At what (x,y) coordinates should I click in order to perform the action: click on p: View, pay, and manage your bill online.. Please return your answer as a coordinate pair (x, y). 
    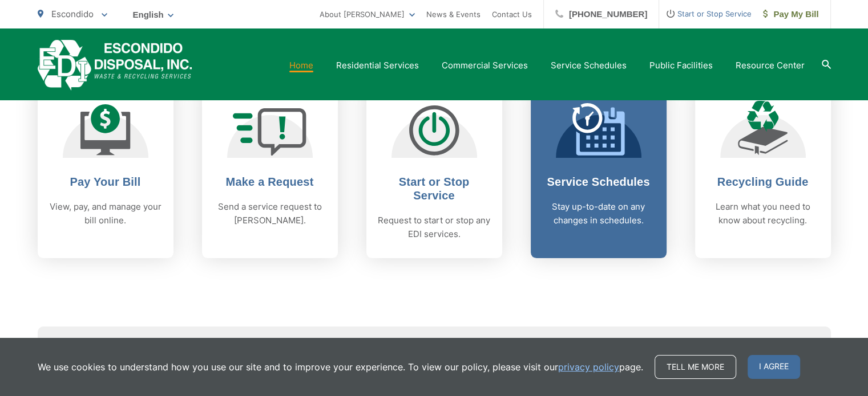
    Looking at the image, I should click on (106, 214).